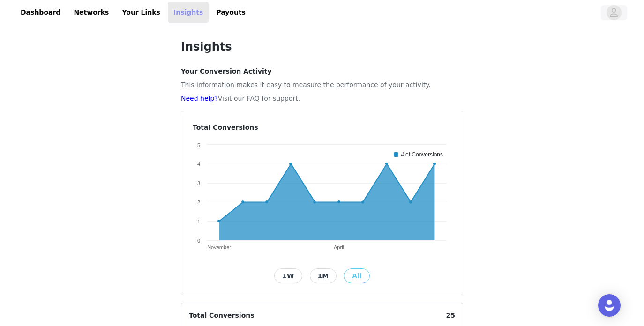  I want to click on text: 2, so click(199, 202).